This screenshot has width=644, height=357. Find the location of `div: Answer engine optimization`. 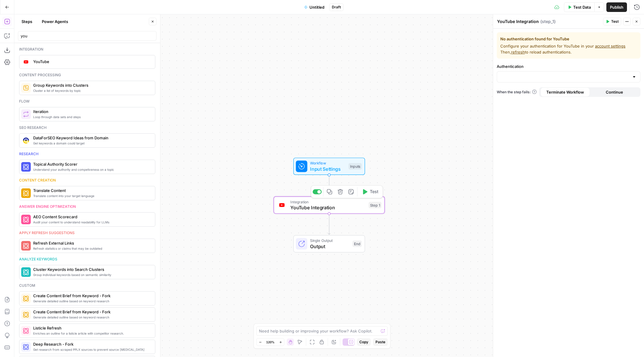

div: Answer engine optimization is located at coordinates (87, 207).